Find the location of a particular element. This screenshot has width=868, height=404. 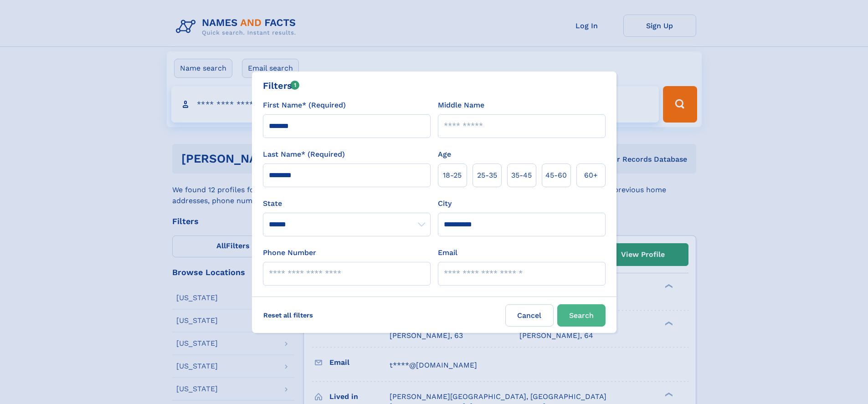

span: 18‑25 is located at coordinates (452, 175).